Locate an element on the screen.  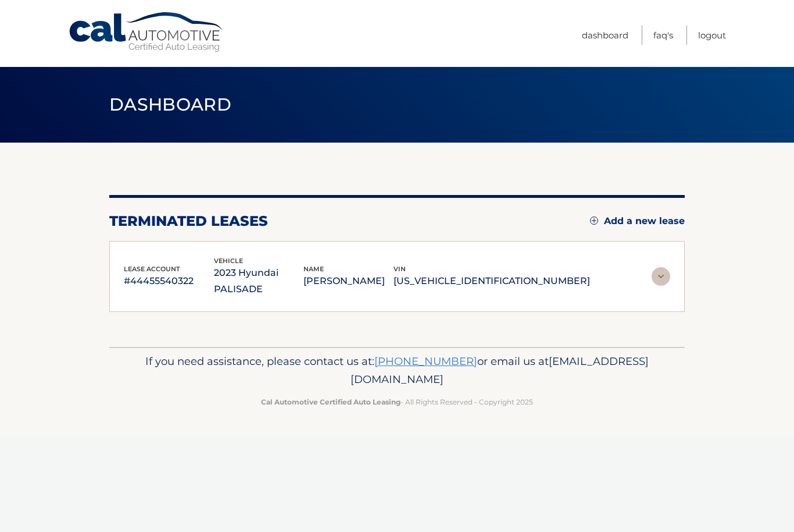
a: Add a new lease is located at coordinates (637, 221).